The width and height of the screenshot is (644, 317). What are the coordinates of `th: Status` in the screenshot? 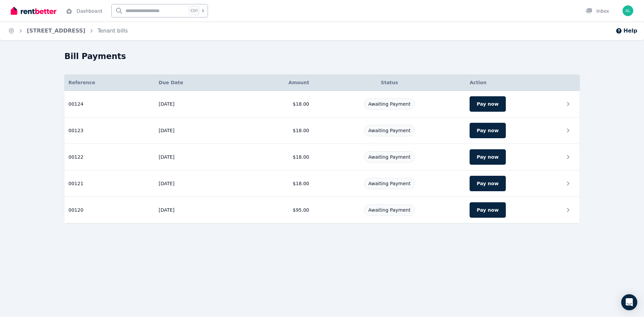 It's located at (389, 83).